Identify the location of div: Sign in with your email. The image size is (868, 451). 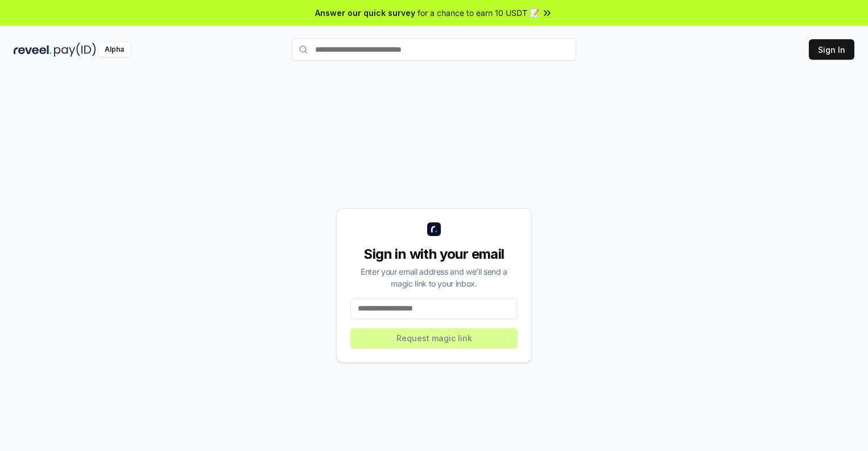
(434, 255).